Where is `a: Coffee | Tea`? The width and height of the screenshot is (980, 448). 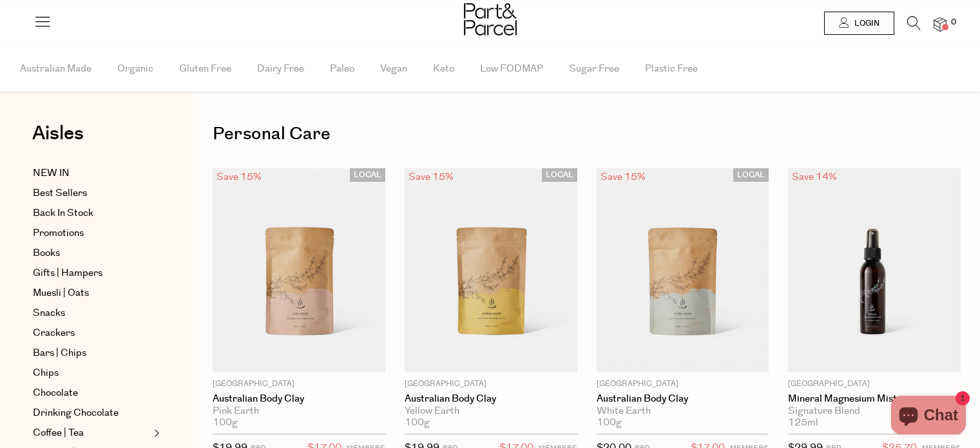
a: Coffee | Tea is located at coordinates (91, 433).